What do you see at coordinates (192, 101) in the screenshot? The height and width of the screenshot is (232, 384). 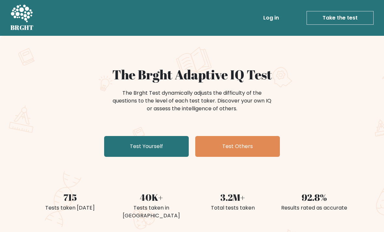 I see `div: The Brght Test dynamically adjusts the difficulty of the questions to the level of each test take...` at bounding box center [192, 101].